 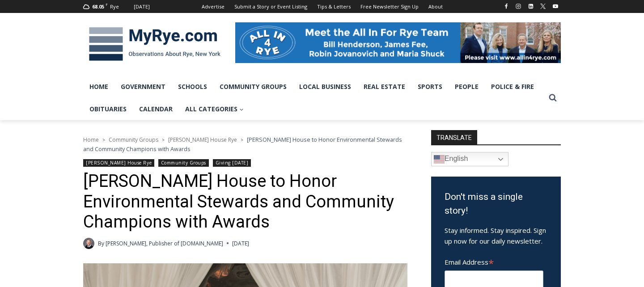 What do you see at coordinates (496, 204) in the screenshot?
I see `h3: Don't miss a single story!` at bounding box center [496, 204].